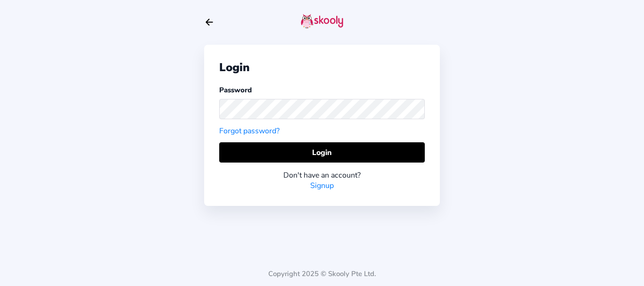 The image size is (644, 286). Describe the element at coordinates (322, 185) in the screenshot. I see `a: Signup` at that location.